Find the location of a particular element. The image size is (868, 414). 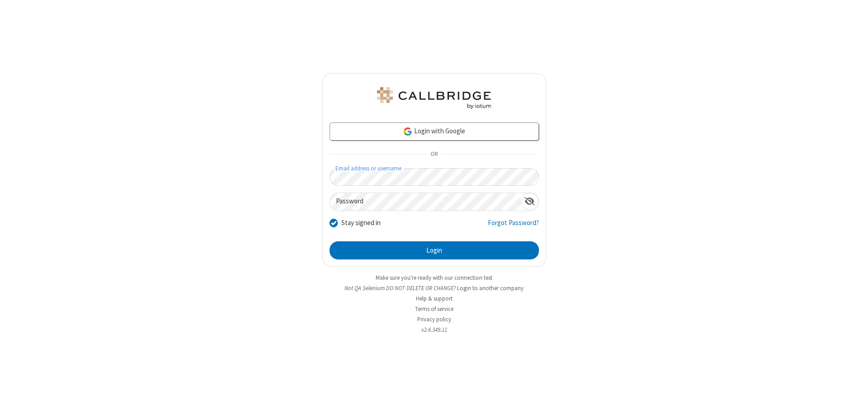

a: Forgot Password? is located at coordinates (513, 227).